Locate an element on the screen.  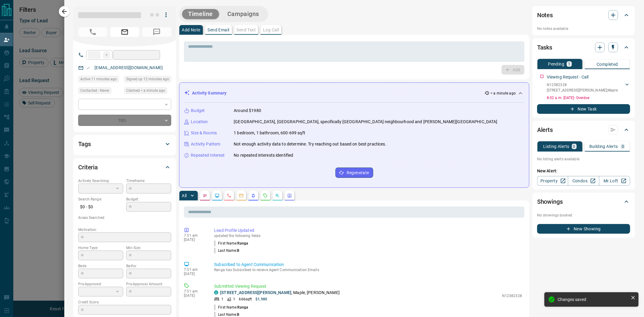
a: Property is located at coordinates (553, 181).